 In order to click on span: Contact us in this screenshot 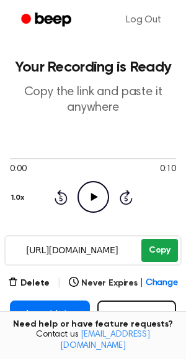, I will do `click(93, 340)`.